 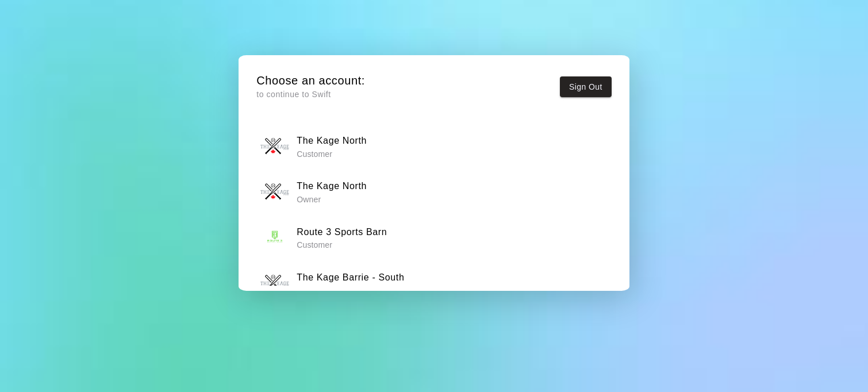 I want to click on button: The Kage NorthThe Kage North Owner, so click(x=434, y=191).